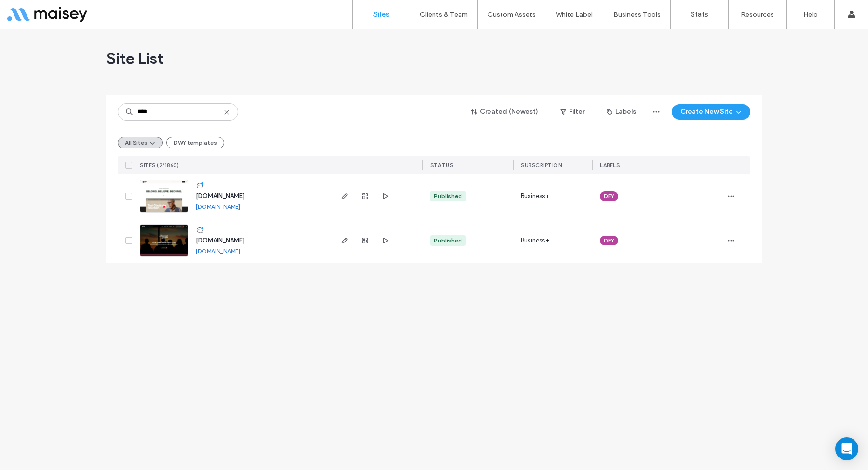  Describe the element at coordinates (159, 166) in the screenshot. I see `span: SITES (2/1860)` at that location.